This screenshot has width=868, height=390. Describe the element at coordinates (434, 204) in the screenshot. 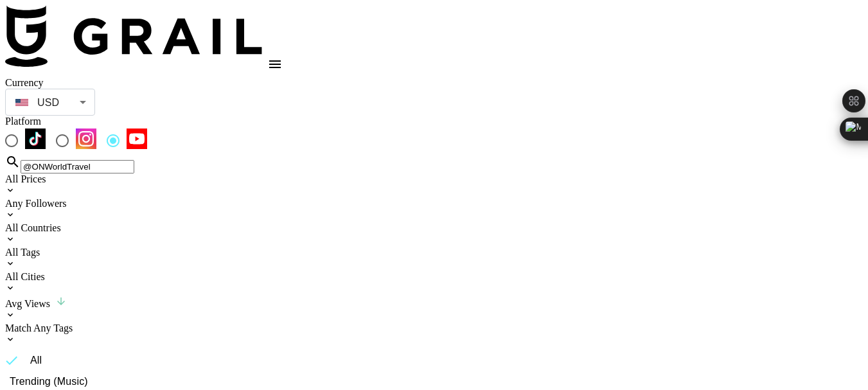

I see `div: Any Followers` at that location.